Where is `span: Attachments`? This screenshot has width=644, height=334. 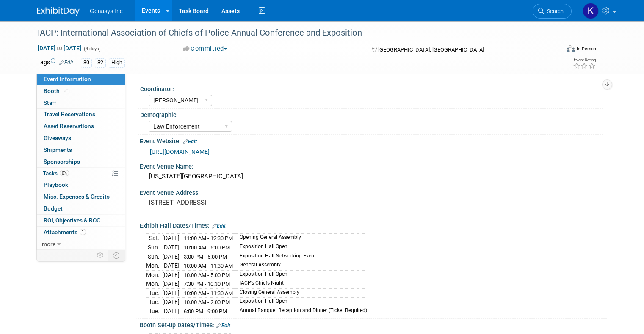
span: Attachments is located at coordinates (64, 232).